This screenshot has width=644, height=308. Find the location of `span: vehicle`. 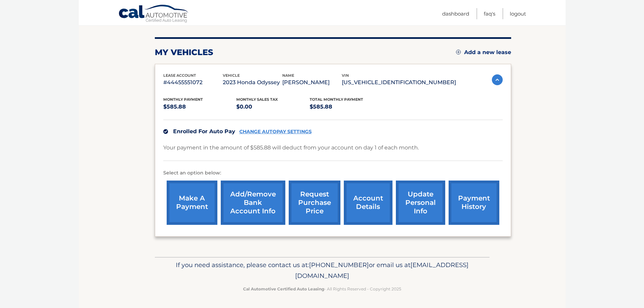

span: vehicle is located at coordinates (231, 76).